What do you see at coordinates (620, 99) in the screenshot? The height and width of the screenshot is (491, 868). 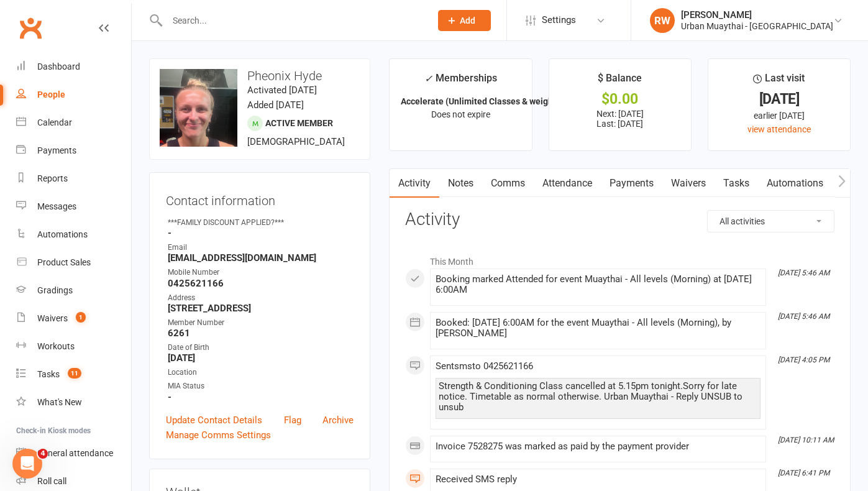 I see `div: $0.00` at bounding box center [620, 99].